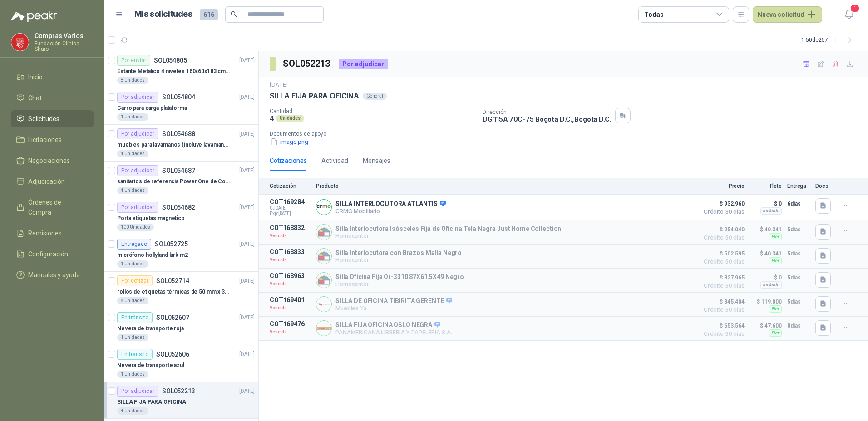 Image resolution: width=868 pixels, height=421 pixels. I want to click on span: Licitaciones, so click(45, 140).